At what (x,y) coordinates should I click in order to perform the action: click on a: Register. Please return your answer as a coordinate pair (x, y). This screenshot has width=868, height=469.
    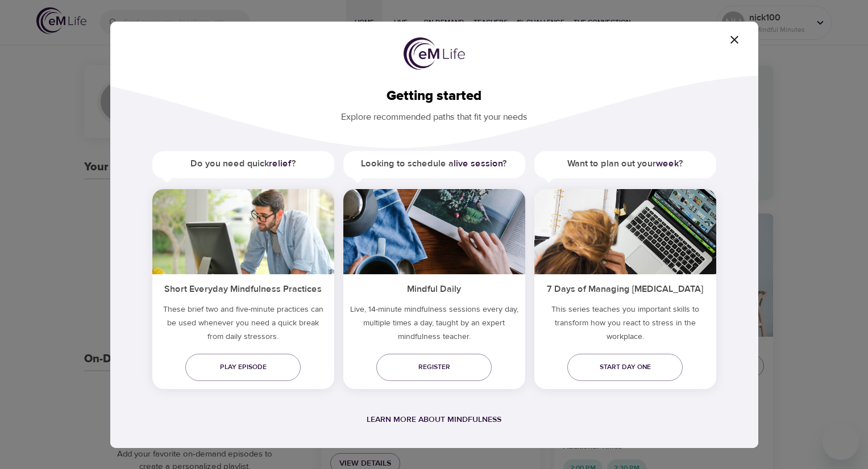
    Looking at the image, I should click on (434, 367).